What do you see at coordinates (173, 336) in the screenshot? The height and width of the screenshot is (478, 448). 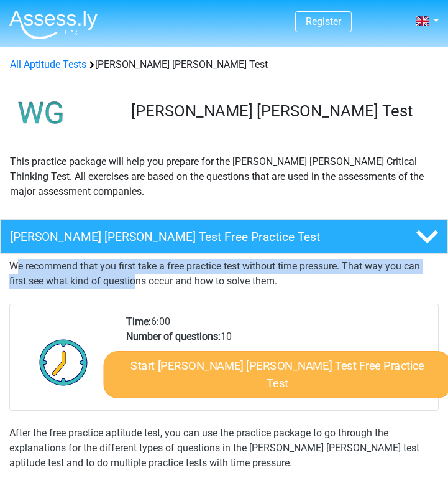 I see `b: Number of questions:` at bounding box center [173, 336].